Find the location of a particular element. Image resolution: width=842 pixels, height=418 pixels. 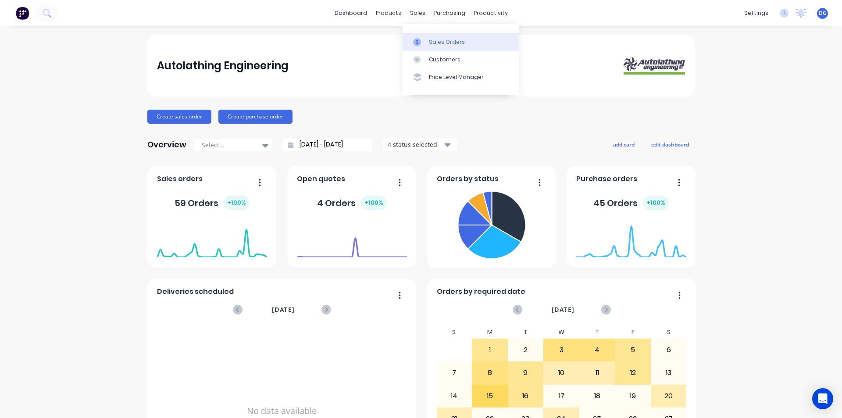

span: Purchase orders is located at coordinates (607, 179).